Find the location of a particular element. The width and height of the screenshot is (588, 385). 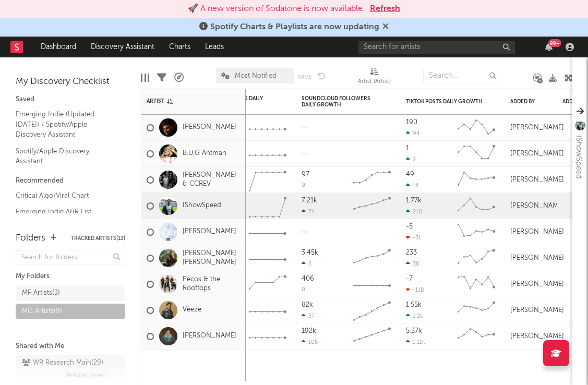

div: A&R Pipeline is located at coordinates (179, 78).